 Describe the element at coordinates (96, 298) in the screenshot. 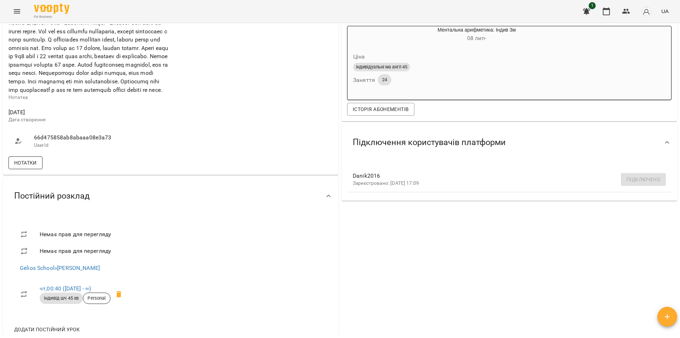

I see `span: Personal` at that location.